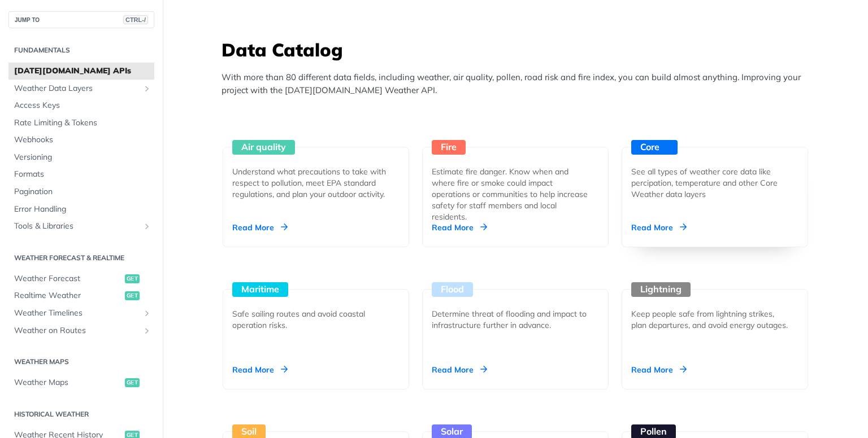  I want to click on h2: Historical Weather, so click(82, 414).